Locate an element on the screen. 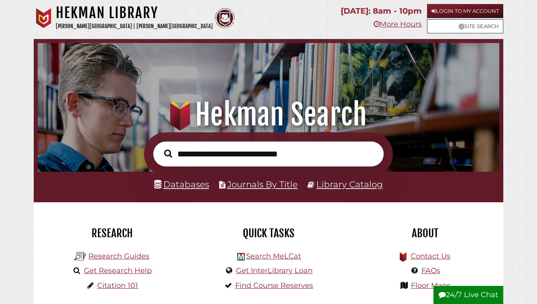 The height and width of the screenshot is (304, 537). button: Search is located at coordinates (168, 153).